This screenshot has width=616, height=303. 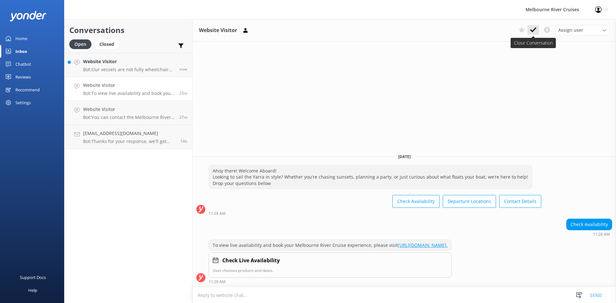 What do you see at coordinates (128, 30) in the screenshot?
I see `h2: Conversations` at bounding box center [128, 30].